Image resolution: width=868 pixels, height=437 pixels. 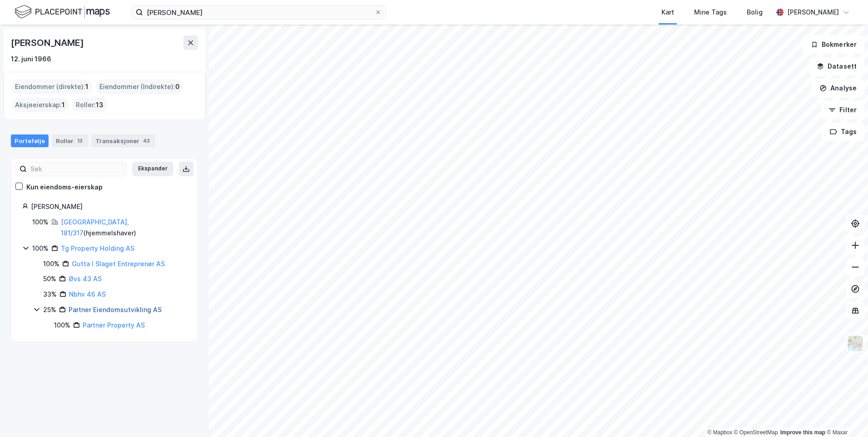 I want to click on div: Roller :, so click(x=90, y=105).